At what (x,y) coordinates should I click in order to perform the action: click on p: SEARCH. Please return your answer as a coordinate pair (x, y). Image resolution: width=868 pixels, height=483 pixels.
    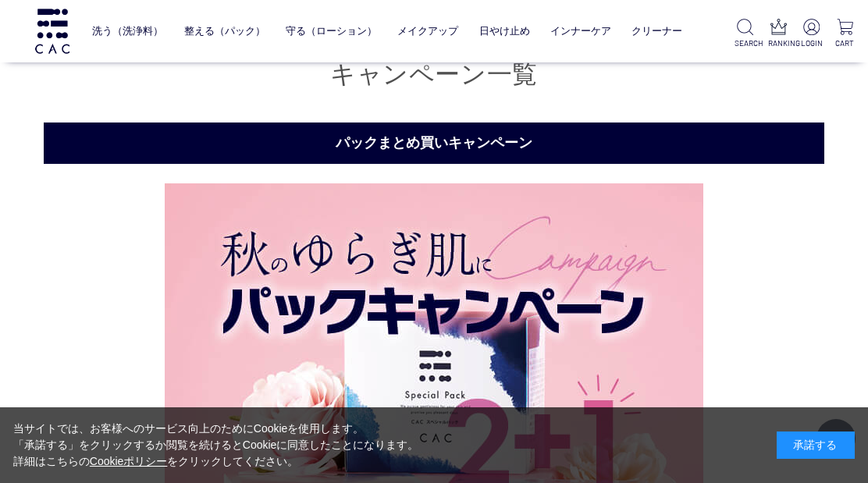
    Looking at the image, I should click on (744, 42).